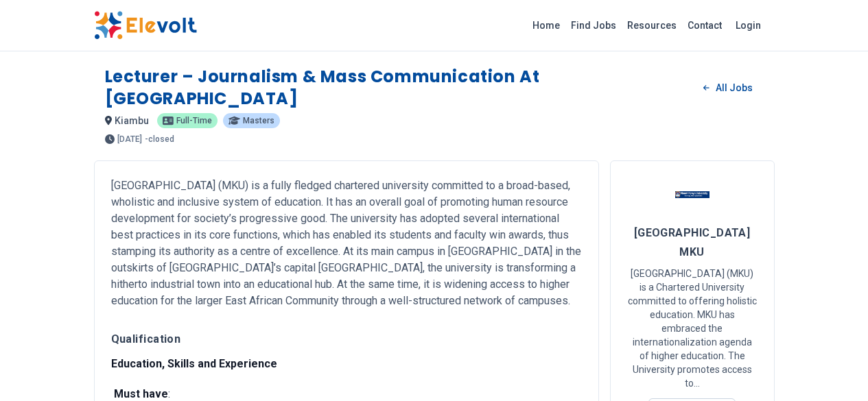  Describe the element at coordinates (652, 25) in the screenshot. I see `a: Resources` at that location.